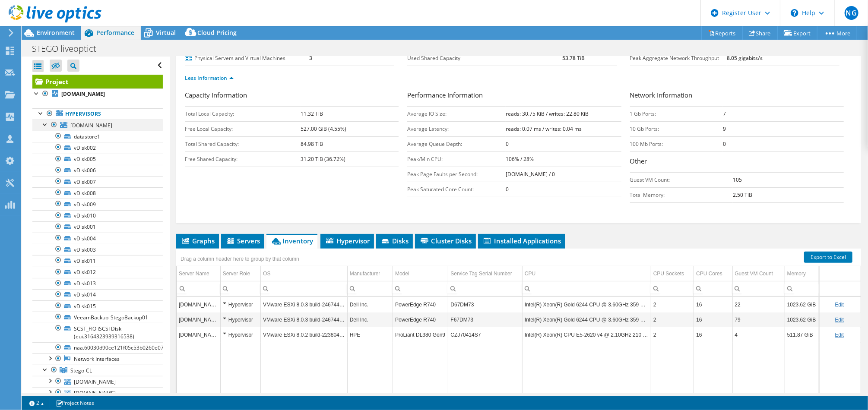 The image size is (868, 410). Describe the element at coordinates (520, 159) in the screenshot. I see `b: 106% / 28%` at that location.